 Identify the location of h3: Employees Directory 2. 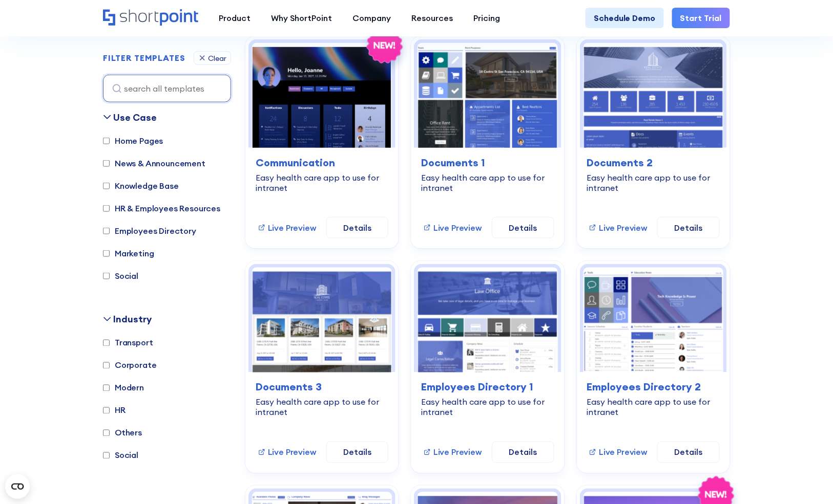
(653, 388).